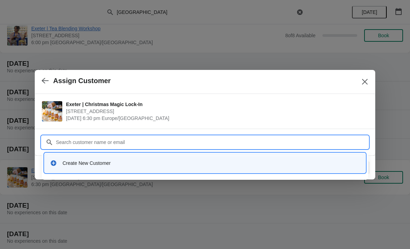 The height and width of the screenshot is (249, 410). I want to click on input: Search customer name or email, so click(212, 142).